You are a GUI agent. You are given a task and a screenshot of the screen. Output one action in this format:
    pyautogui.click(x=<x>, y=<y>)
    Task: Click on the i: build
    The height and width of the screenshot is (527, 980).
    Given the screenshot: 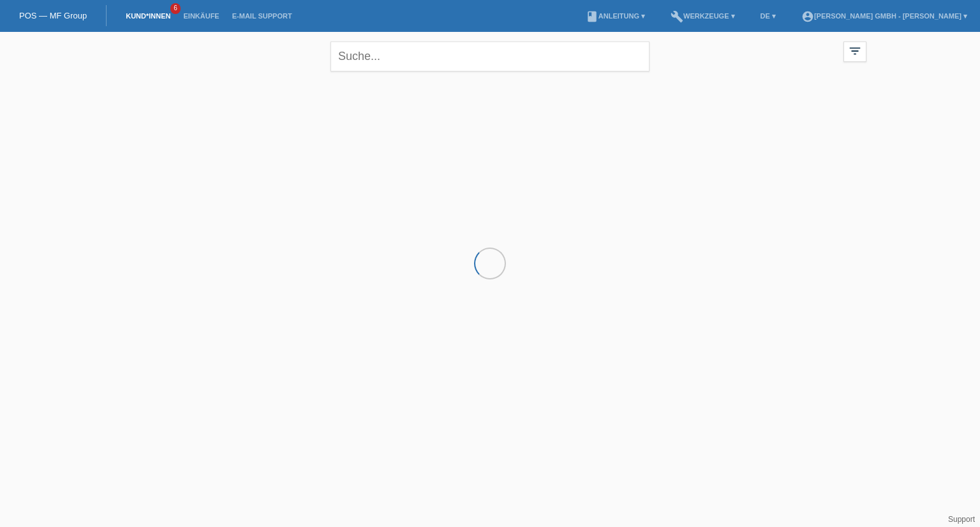 What is the action you would take?
    pyautogui.click(x=677, y=16)
    